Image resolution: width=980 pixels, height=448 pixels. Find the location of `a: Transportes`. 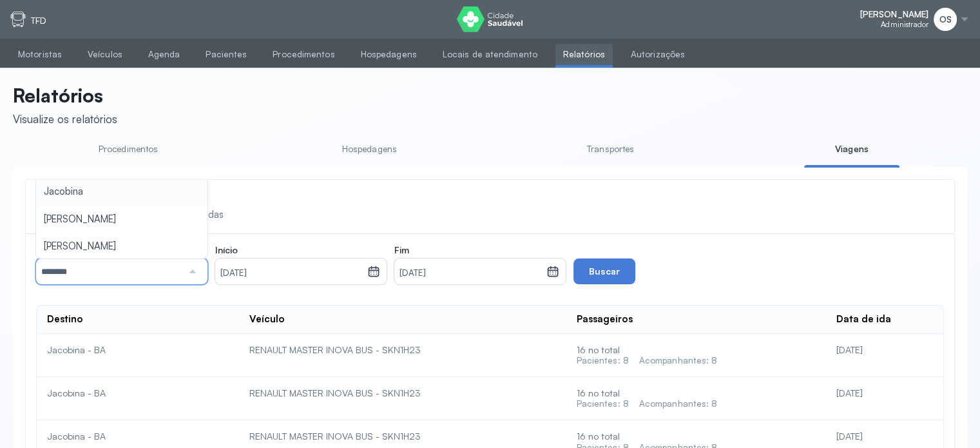

a: Transportes is located at coordinates (611, 149).